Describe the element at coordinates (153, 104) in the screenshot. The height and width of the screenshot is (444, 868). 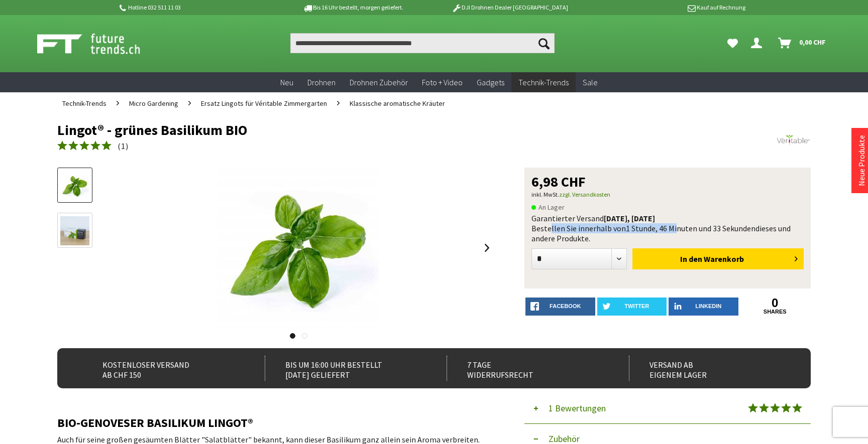
I see `span: Micro Gardening` at that location.